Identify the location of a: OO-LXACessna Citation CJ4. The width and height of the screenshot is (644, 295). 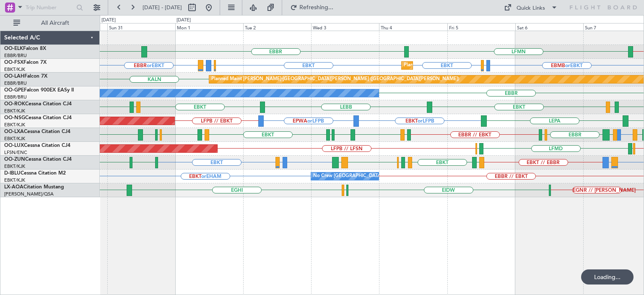
(37, 132).